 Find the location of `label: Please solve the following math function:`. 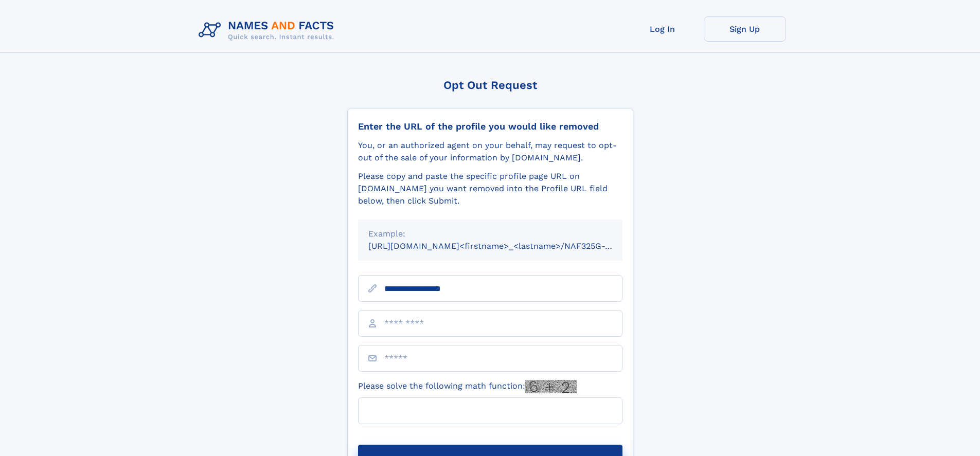

label: Please solve the following math function: is located at coordinates (467, 387).